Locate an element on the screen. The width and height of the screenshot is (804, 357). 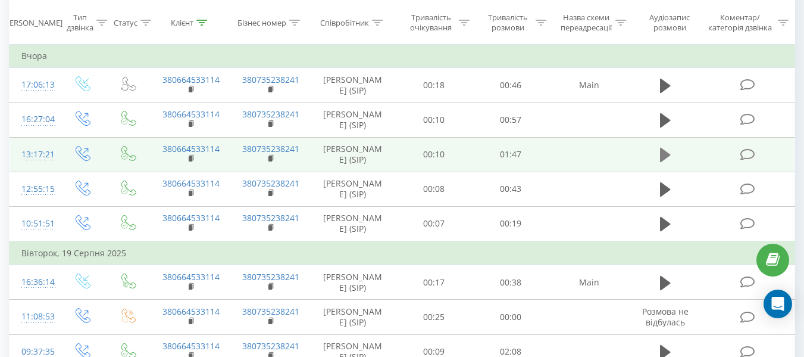
span: Розмова не відбулась is located at coordinates (666, 316).